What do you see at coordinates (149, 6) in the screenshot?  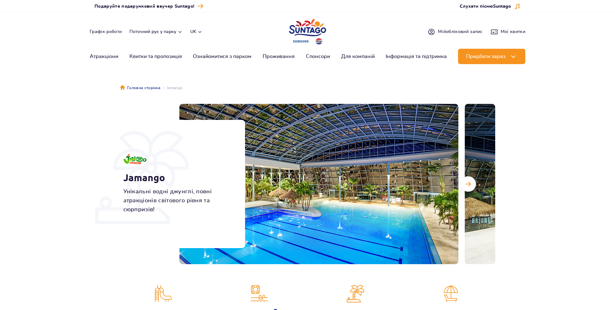 I see `a: Подаруйте подарунковий ваучер Suntago!` at bounding box center [149, 6].